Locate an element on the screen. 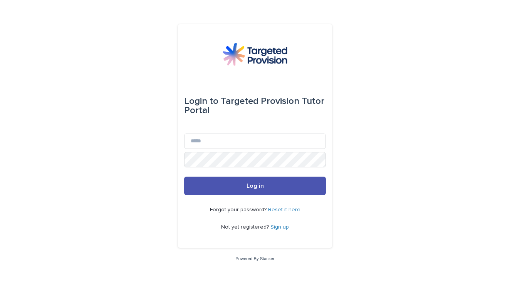 The image size is (510, 294). span: Forgot your password? is located at coordinates (239, 210).